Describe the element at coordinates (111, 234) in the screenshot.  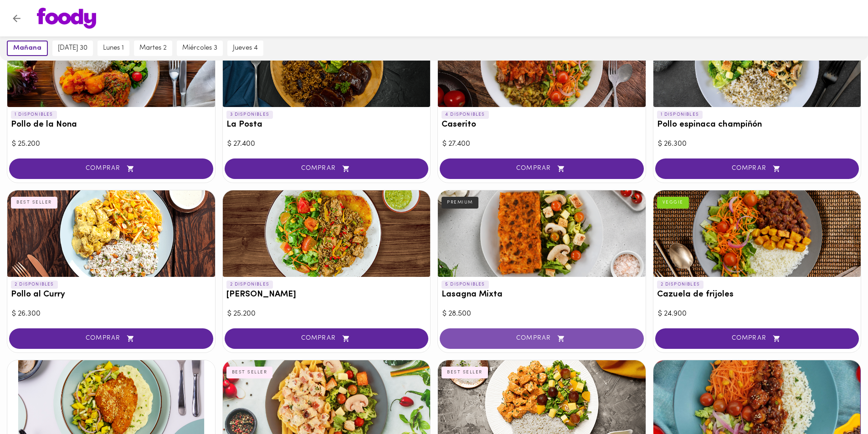
I see `div: Pollo al Curry` at that location.